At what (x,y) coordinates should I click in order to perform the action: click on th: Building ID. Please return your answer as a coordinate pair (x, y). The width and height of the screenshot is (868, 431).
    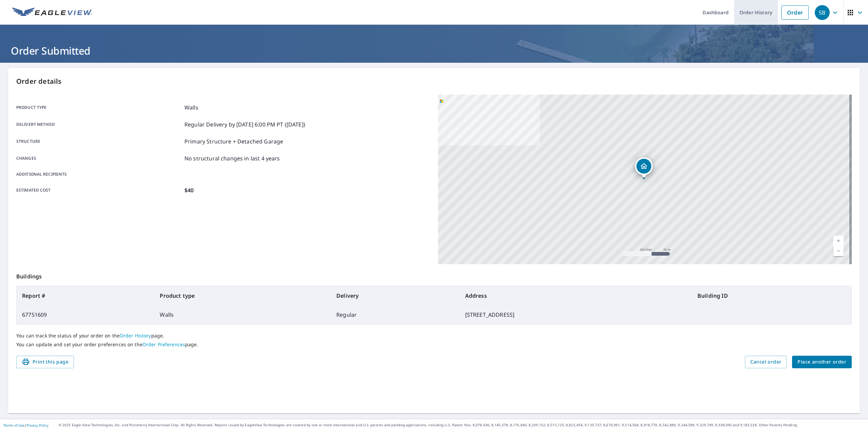
    Looking at the image, I should click on (771, 296).